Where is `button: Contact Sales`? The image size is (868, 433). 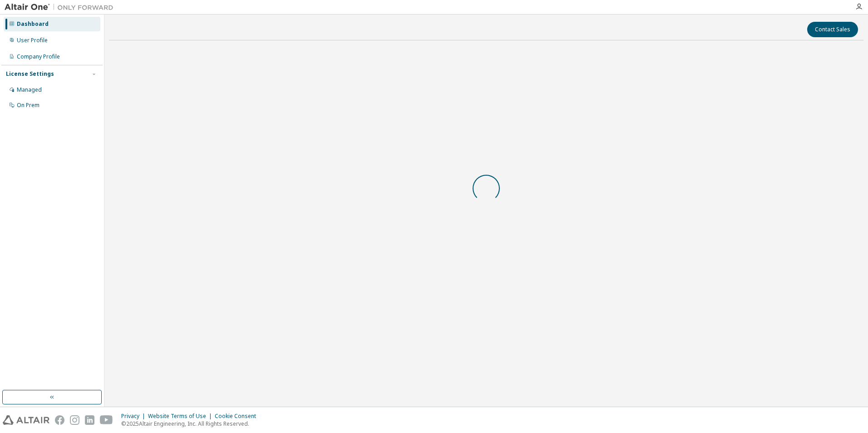
button: Contact Sales is located at coordinates (833, 29).